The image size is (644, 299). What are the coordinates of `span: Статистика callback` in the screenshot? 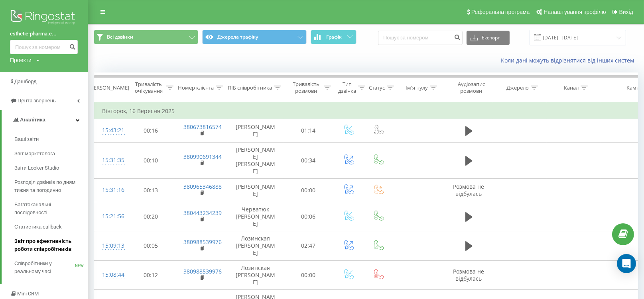 It's located at (38, 227).